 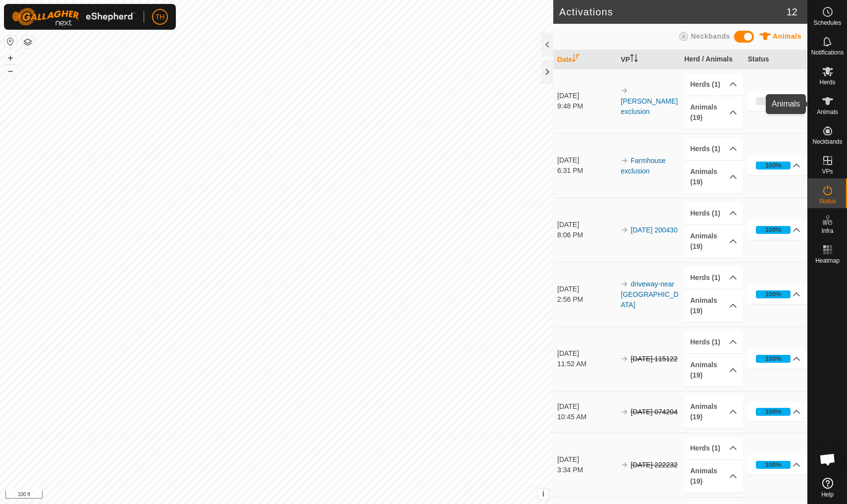 What do you see at coordinates (828, 494) in the screenshot?
I see `span: Help` at bounding box center [828, 494].